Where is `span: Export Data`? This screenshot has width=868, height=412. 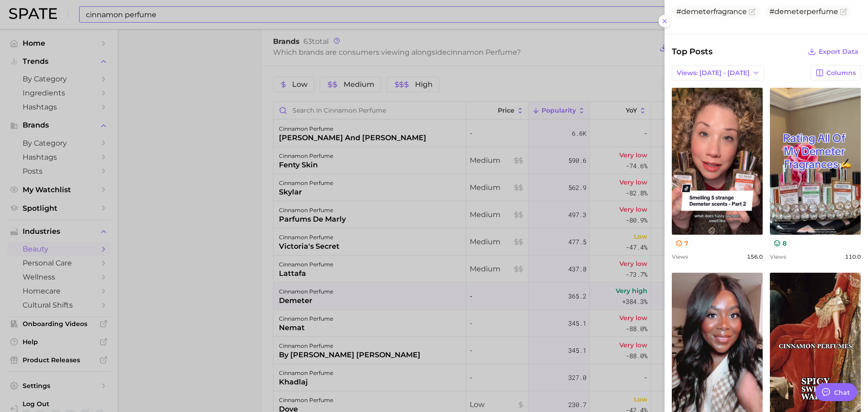
span: Export Data is located at coordinates (838, 51).